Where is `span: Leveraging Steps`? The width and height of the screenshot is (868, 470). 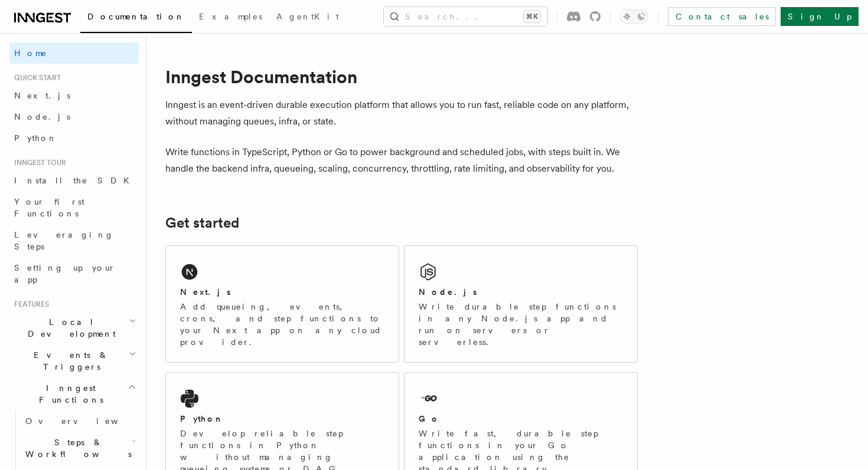
span: Leveraging Steps is located at coordinates (64, 240).